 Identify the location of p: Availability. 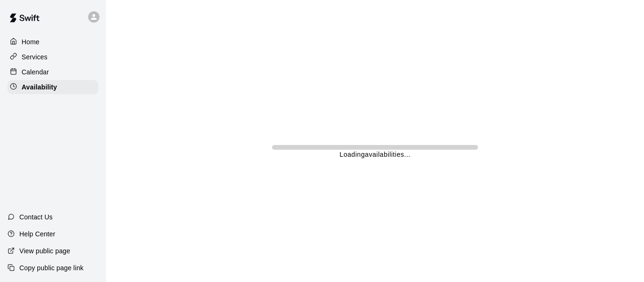
(39, 87).